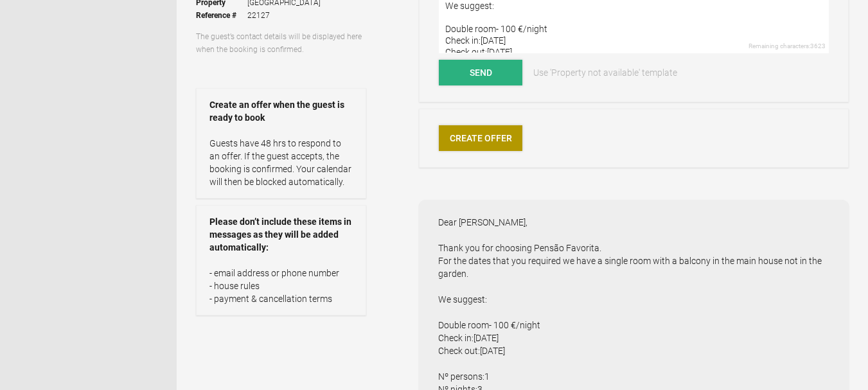  I want to click on strong: Please don’t include these items in messages as they will be added automatically:, so click(281, 235).